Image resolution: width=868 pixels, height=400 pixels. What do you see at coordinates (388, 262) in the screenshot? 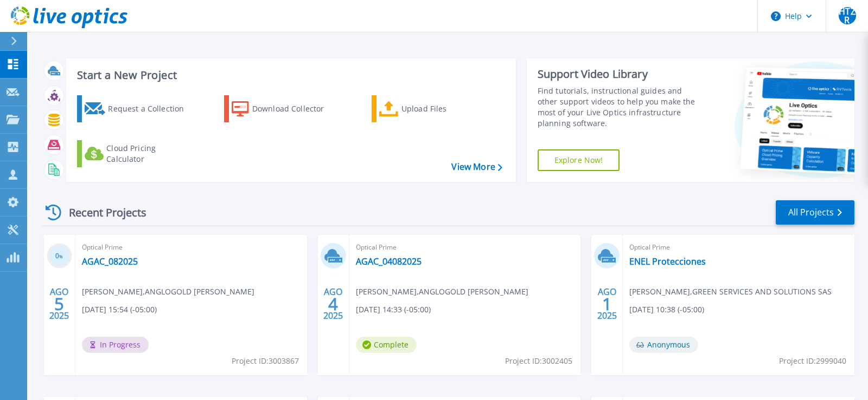
I see `a: AGAC_04082025` at bounding box center [388, 262].